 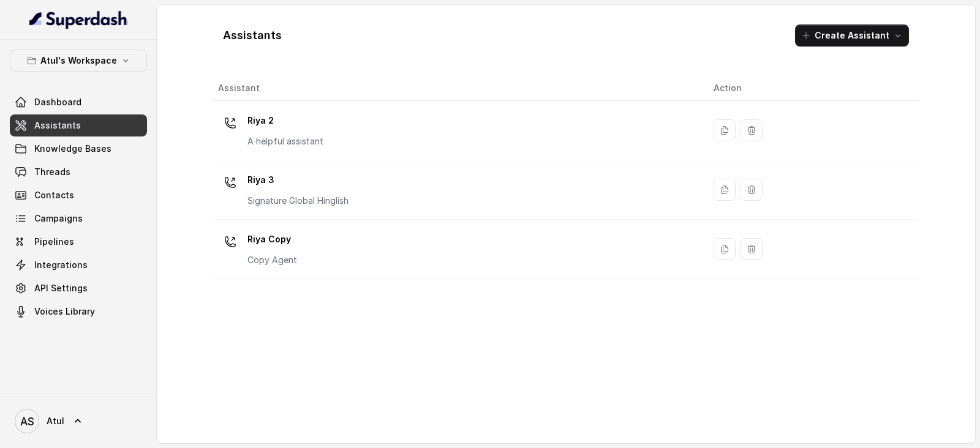 I want to click on img: light.svg, so click(x=78, y=19).